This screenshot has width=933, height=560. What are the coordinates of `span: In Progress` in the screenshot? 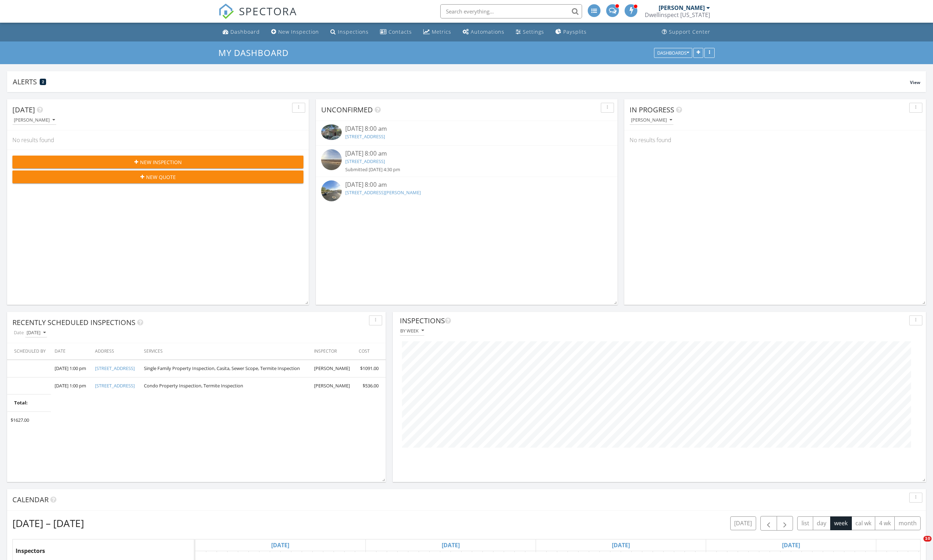 It's located at (652, 110).